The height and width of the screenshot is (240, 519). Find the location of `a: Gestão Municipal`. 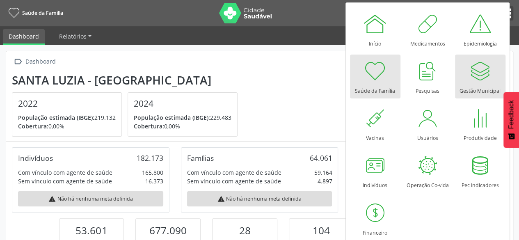

a: Gestão Municipal is located at coordinates (480, 76).